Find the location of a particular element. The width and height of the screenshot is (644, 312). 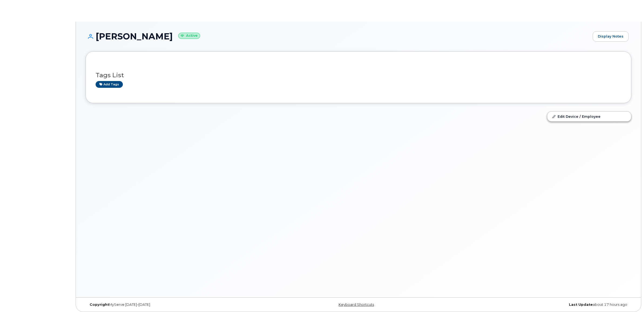

a: Display Notes is located at coordinates (611, 36).